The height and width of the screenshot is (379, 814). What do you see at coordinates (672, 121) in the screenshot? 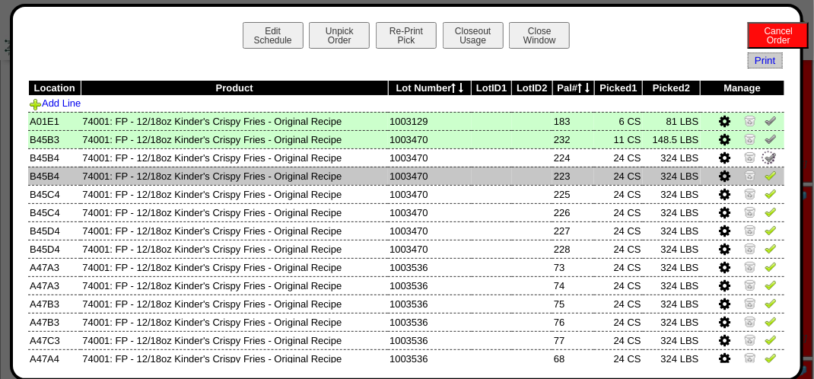
I see `td: 81 LBS` at bounding box center [672, 121].